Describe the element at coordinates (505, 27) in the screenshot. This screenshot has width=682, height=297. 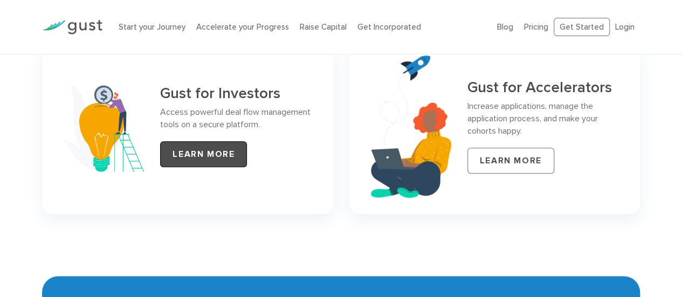
I see `a: Blog` at that location.